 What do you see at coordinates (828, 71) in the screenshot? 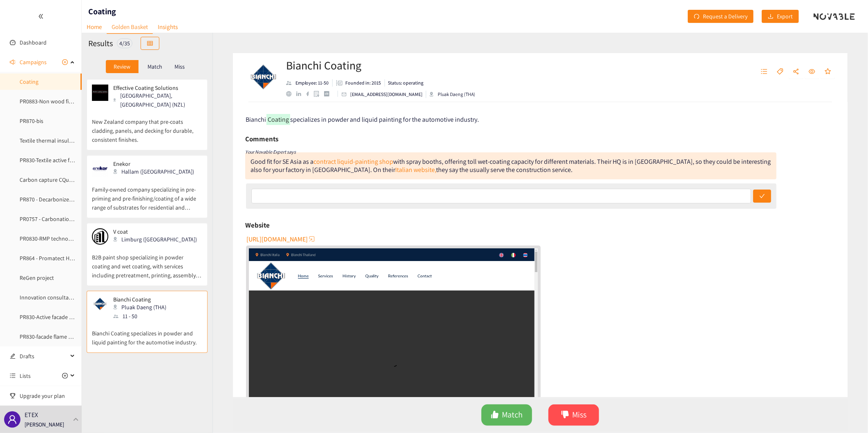
I see `span: star` at bounding box center [828, 71].